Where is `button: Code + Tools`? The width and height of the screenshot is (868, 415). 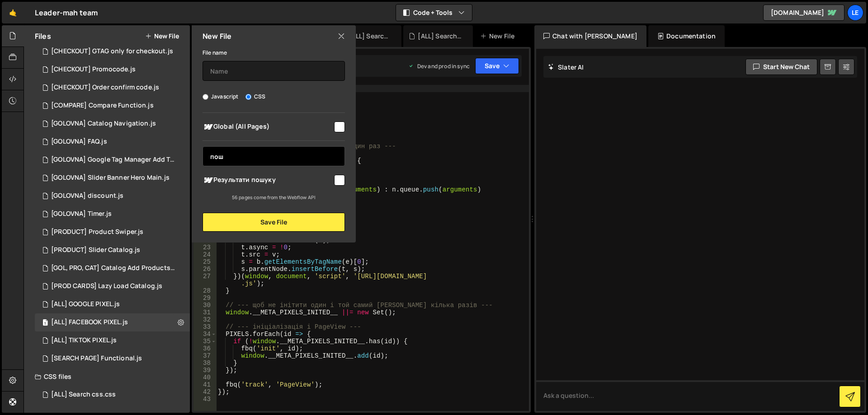
button: Code + Tools is located at coordinates (434, 13).